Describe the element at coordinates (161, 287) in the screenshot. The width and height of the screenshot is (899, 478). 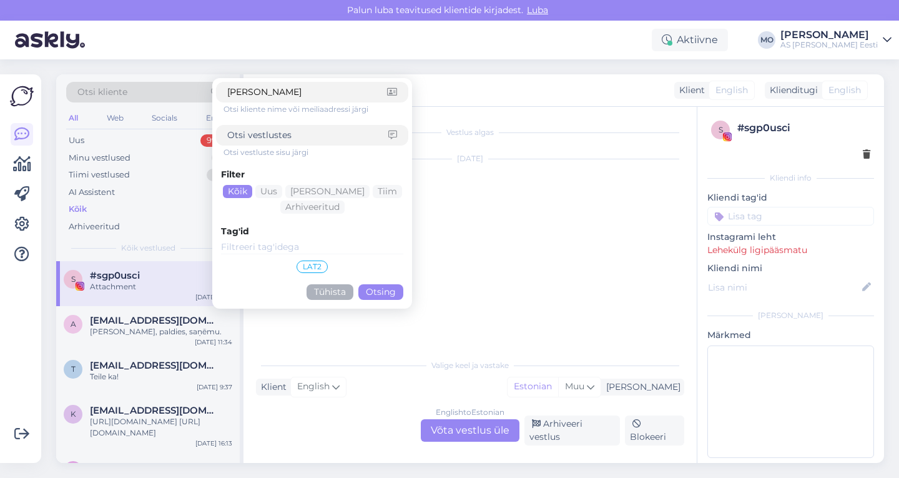
I see `div: Attachment` at that location.